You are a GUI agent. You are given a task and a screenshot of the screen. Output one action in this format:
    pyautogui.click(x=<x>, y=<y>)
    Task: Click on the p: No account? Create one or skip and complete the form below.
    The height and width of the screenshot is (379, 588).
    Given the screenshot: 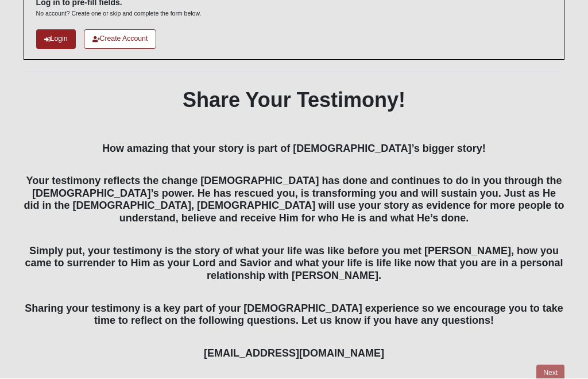 What is the action you would take?
    pyautogui.click(x=119, y=14)
    